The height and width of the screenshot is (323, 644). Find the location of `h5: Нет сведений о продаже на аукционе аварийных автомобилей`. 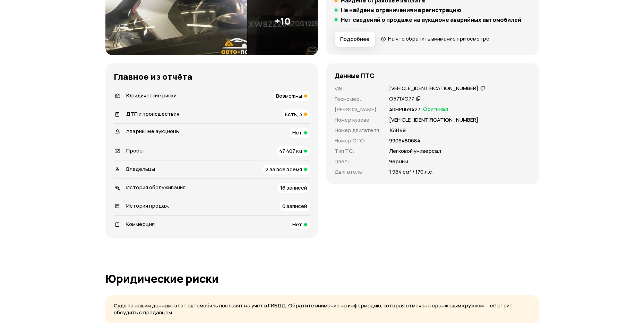

h5: Нет сведений о продаже на аукционе аварийных автомобилей is located at coordinates (431, 20).